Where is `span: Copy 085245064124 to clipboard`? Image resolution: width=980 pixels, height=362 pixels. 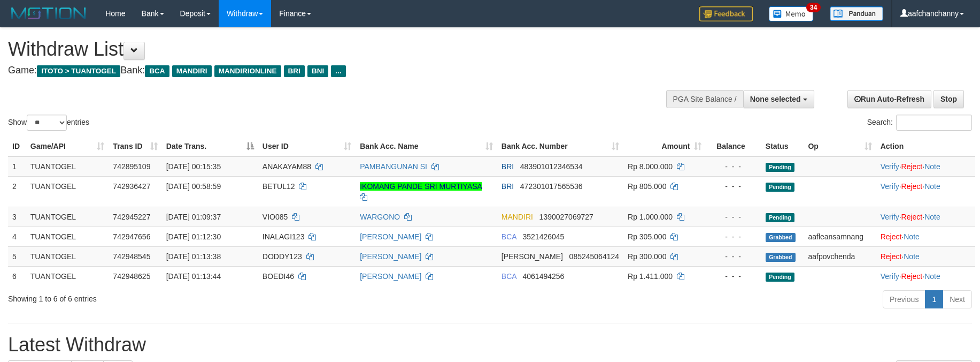 span: Copy 085245064124 to clipboard is located at coordinates (594, 256).